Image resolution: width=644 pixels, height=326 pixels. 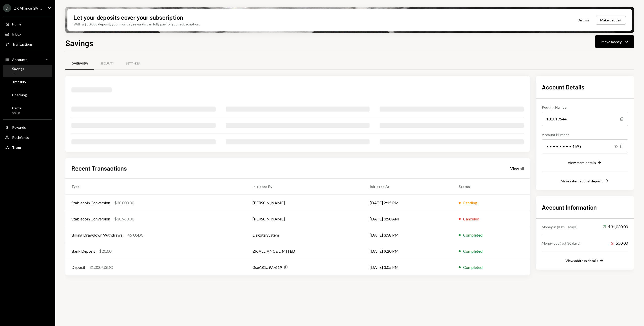 What do you see at coordinates (28, 44) in the screenshot?
I see `a: Transactions` at bounding box center [28, 44].